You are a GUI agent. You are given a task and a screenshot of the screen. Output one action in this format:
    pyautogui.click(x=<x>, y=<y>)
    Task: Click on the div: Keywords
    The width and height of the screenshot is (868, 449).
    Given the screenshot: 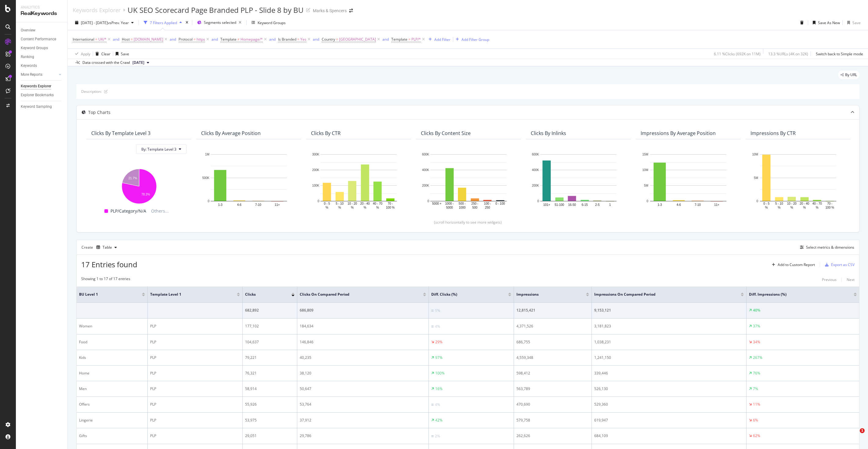 What is the action you would take?
    pyautogui.click(x=29, y=66)
    